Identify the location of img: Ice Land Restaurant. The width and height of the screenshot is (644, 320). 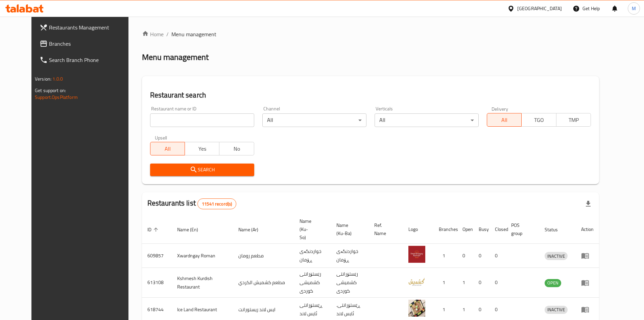
(417, 308).